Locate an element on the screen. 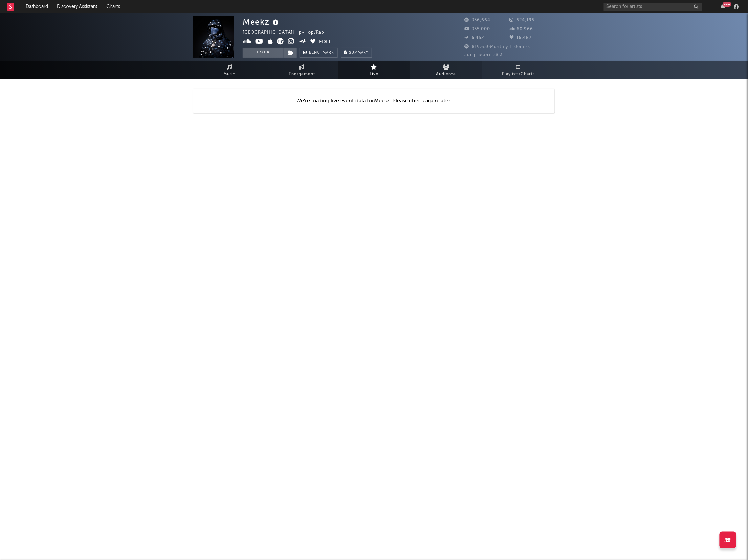  div: Meekz is located at coordinates (261, 21).